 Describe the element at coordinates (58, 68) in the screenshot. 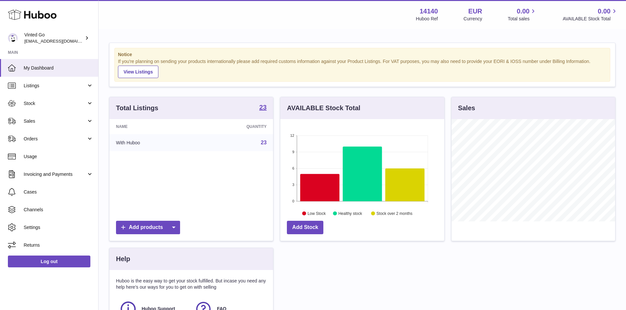

I see `span: My Dashboard` at that location.